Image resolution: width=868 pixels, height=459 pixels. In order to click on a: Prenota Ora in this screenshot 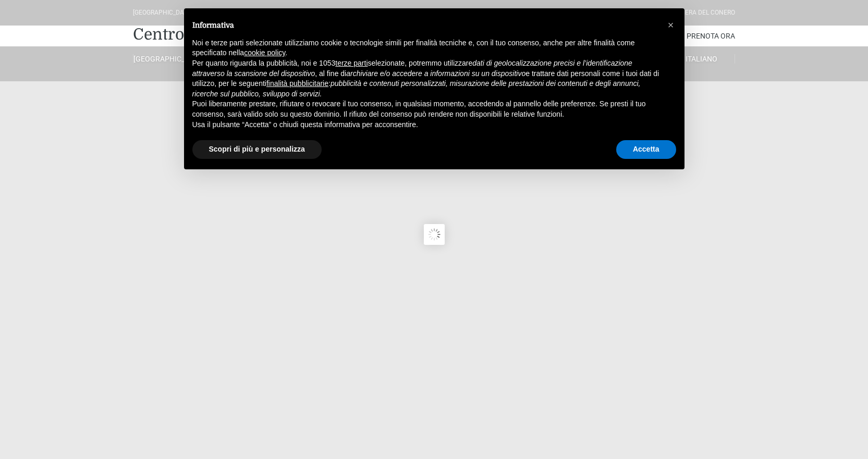, I will do `click(710, 36)`.